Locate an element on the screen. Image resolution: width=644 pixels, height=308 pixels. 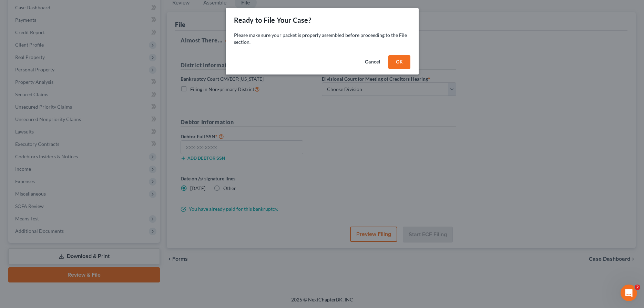
button: OK is located at coordinates (399, 62).